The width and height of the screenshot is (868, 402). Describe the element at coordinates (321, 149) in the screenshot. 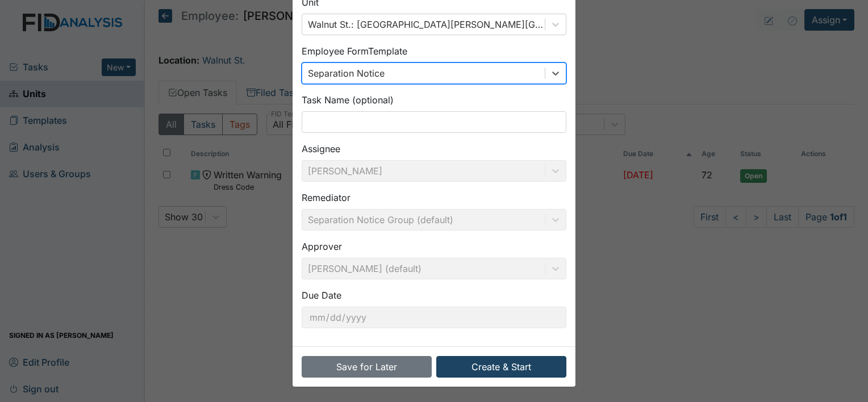

I see `label: Assignee` at that location.